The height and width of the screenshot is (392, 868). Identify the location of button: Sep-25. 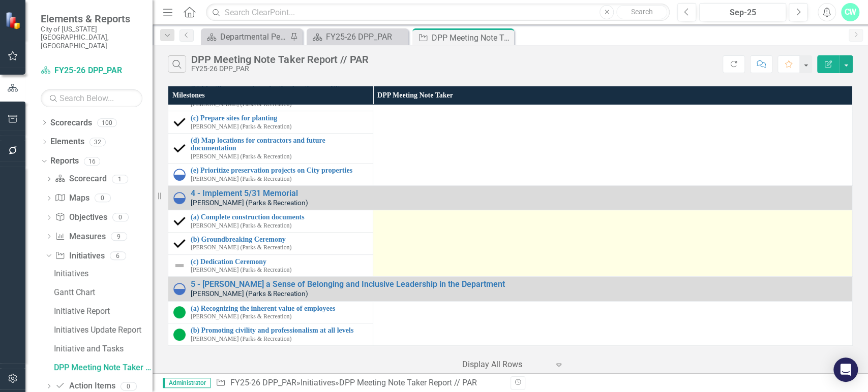
(742, 12).